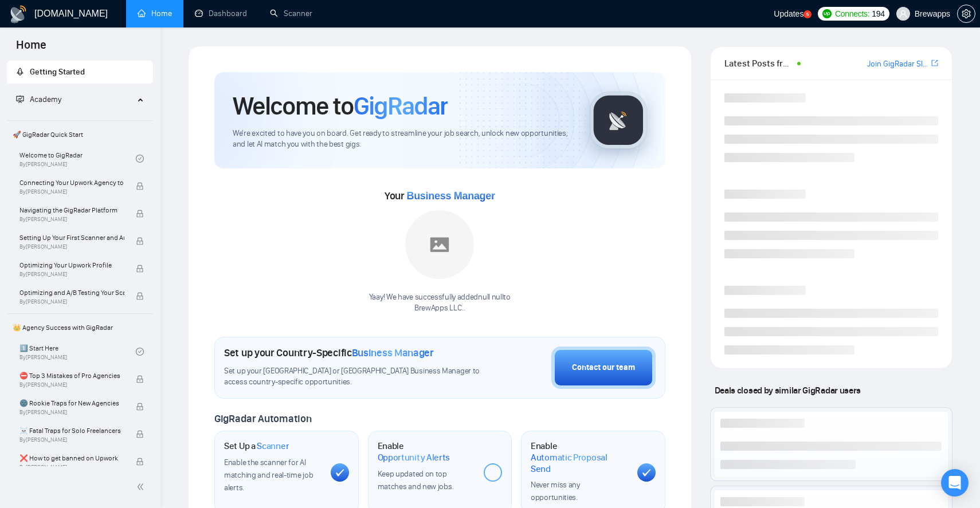 Image resolution: width=980 pixels, height=508 pixels. I want to click on span: 👑 Agency Success with GigRadar, so click(80, 328).